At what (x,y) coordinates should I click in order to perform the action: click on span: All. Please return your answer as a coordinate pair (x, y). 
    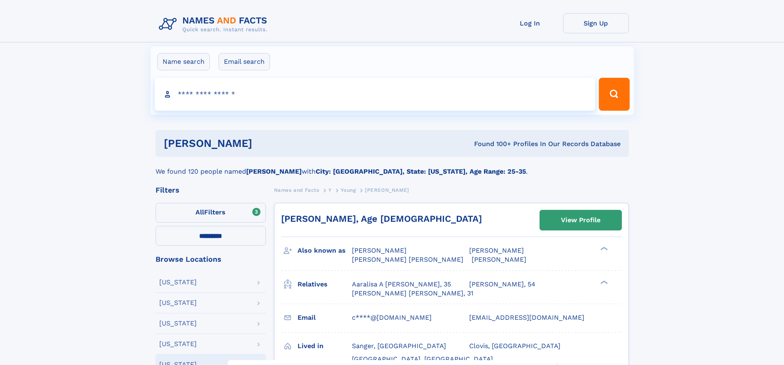
    Looking at the image, I should click on (200, 212).